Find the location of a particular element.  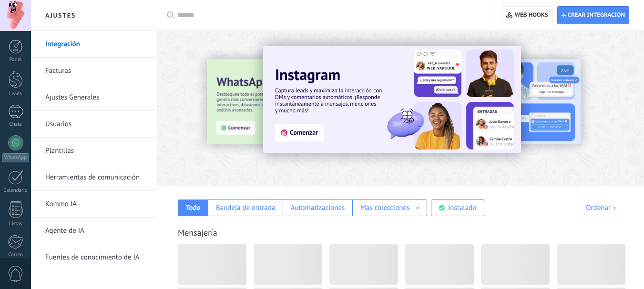

a: Ajustes Generales is located at coordinates (96, 98).